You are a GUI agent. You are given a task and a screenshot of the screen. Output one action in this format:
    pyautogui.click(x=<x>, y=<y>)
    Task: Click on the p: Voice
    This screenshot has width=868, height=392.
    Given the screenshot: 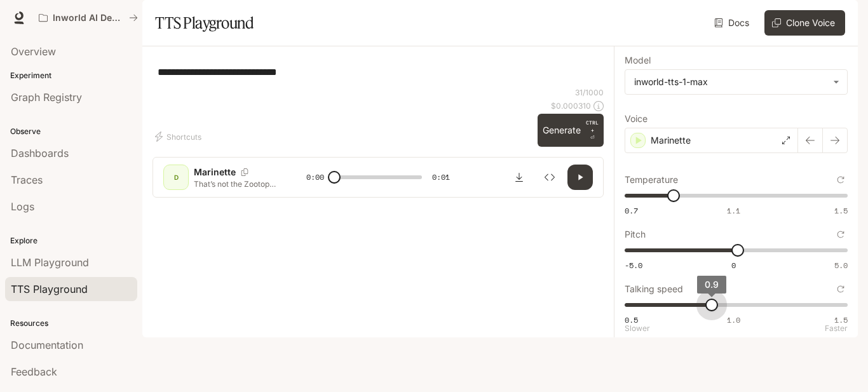 What is the action you would take?
    pyautogui.click(x=636, y=119)
    